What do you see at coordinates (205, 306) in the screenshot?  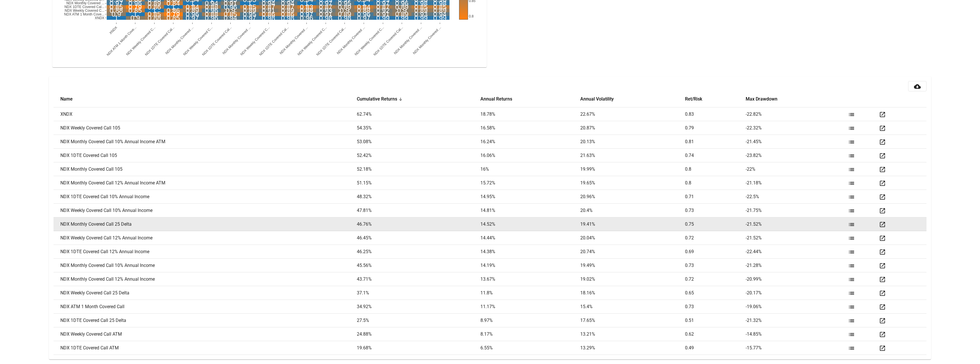 I see `td: NDX ATM 1 Month Covered Call` at bounding box center [205, 306].